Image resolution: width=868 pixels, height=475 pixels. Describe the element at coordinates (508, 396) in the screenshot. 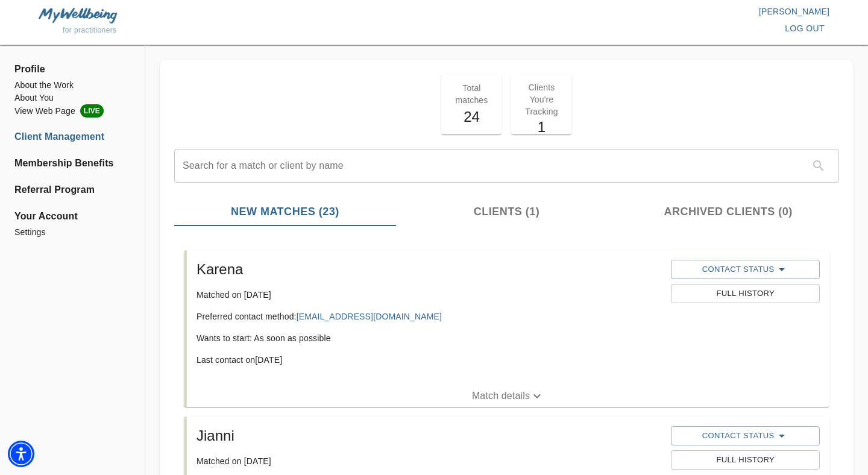

I see `button: Match details` at that location.